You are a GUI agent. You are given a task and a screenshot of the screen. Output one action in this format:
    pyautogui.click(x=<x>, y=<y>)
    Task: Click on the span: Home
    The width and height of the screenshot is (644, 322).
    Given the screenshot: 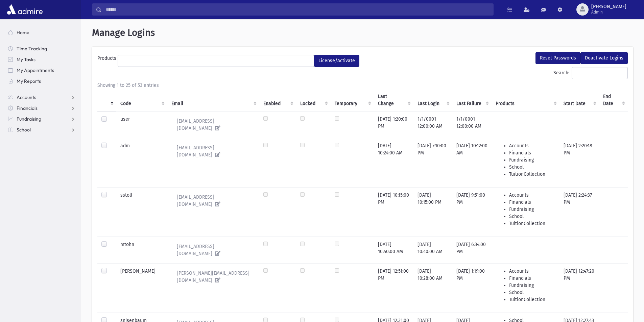 What is the action you would take?
    pyautogui.click(x=23, y=32)
    